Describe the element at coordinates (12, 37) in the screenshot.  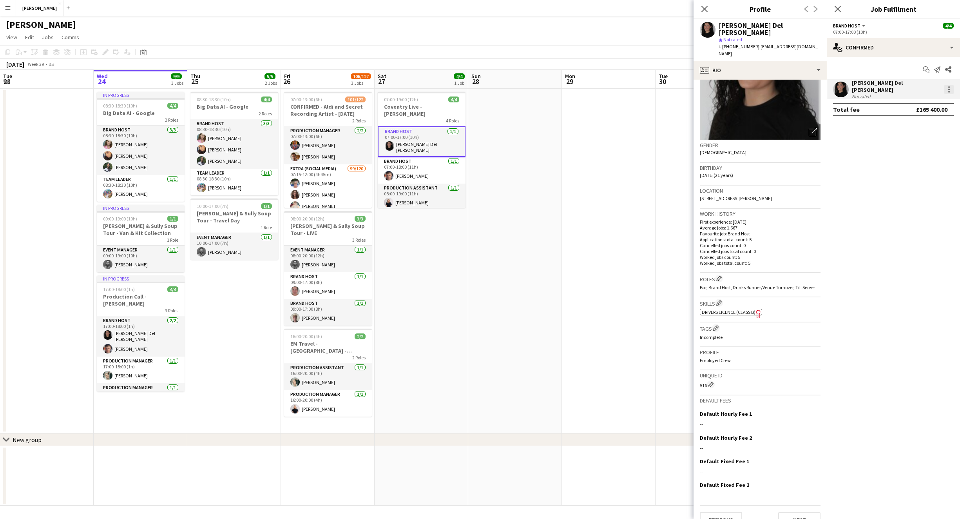
I see `span: View` at that location.